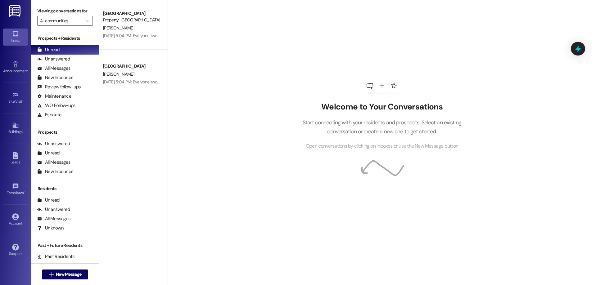 This screenshot has height=285, width=596. I want to click on div: Escalate, so click(49, 115).